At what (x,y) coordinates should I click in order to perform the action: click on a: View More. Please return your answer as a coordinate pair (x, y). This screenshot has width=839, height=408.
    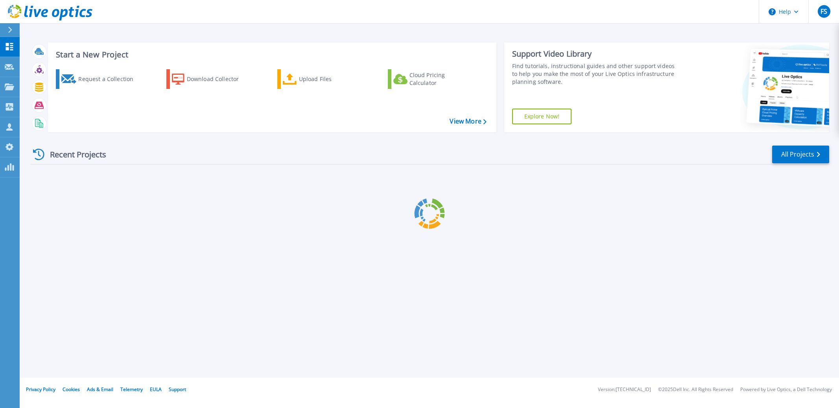
    Looking at the image, I should click on (468, 121).